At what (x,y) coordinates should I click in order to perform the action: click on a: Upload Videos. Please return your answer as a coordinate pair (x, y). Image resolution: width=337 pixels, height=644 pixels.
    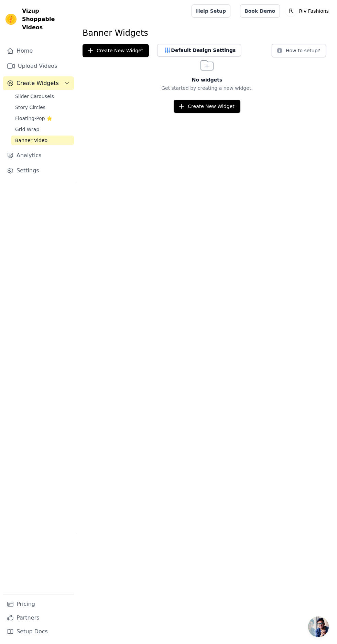
    Looking at the image, I should click on (38, 66).